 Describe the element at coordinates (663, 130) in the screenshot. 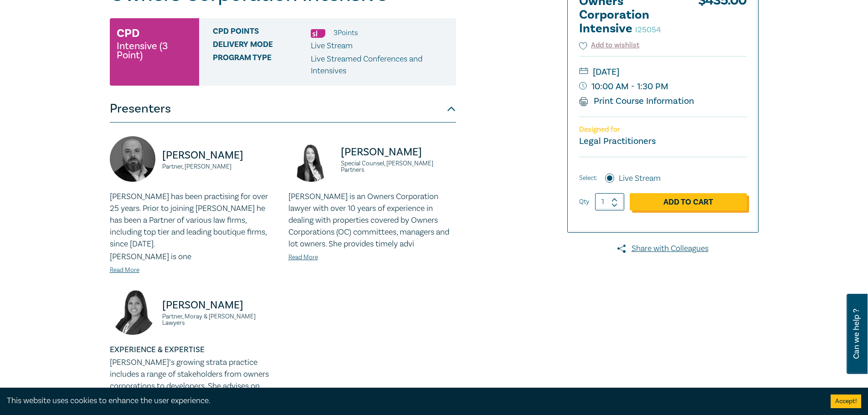

I see `p: Designed for` at that location.